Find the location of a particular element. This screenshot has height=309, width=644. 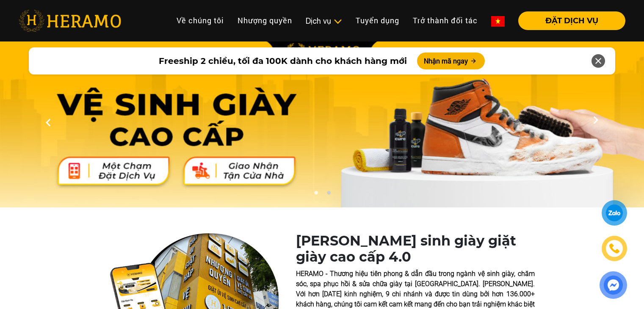

div: Dịch vụ is located at coordinates (324, 21).